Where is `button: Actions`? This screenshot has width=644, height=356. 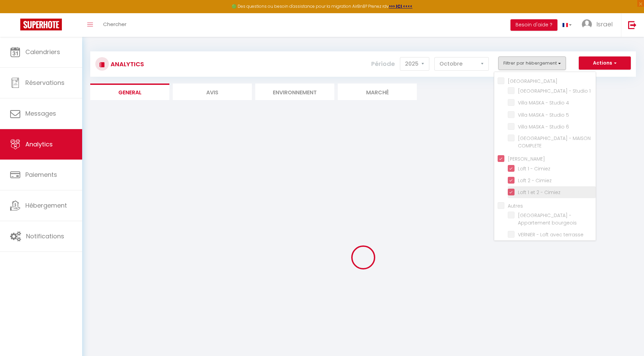 button: Actions is located at coordinates (605, 63).